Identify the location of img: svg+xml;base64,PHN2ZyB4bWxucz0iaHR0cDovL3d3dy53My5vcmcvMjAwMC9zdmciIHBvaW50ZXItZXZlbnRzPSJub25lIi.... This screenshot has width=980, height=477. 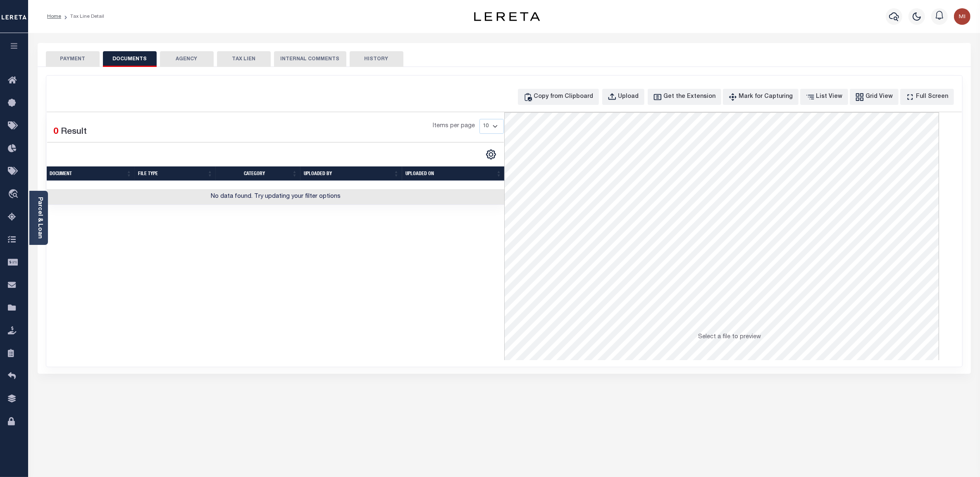
(962, 17).